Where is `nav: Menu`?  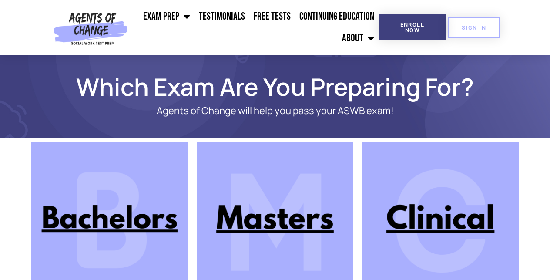 nav: Menu is located at coordinates (255, 27).